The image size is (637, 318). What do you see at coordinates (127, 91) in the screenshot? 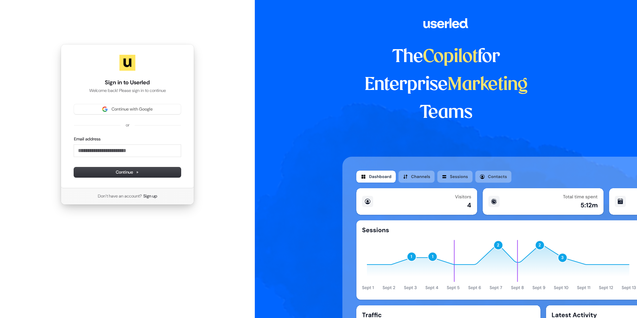
I see `p: Welcome back! Please sign in to continue` at bounding box center [127, 91].